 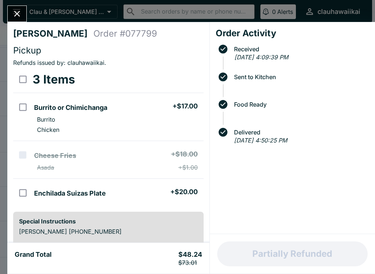 What do you see at coordinates (48, 130) in the screenshot?
I see `p: Chicken` at bounding box center [48, 130].